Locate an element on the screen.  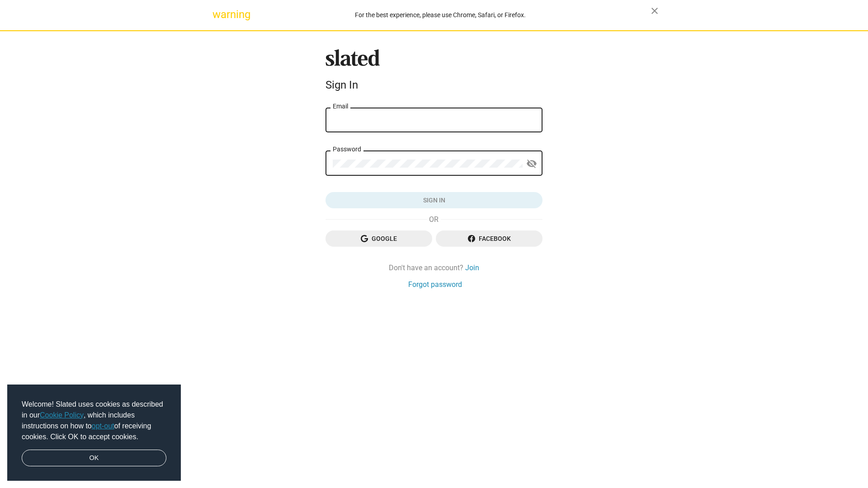
mat-icon: warning is located at coordinates (218, 14).